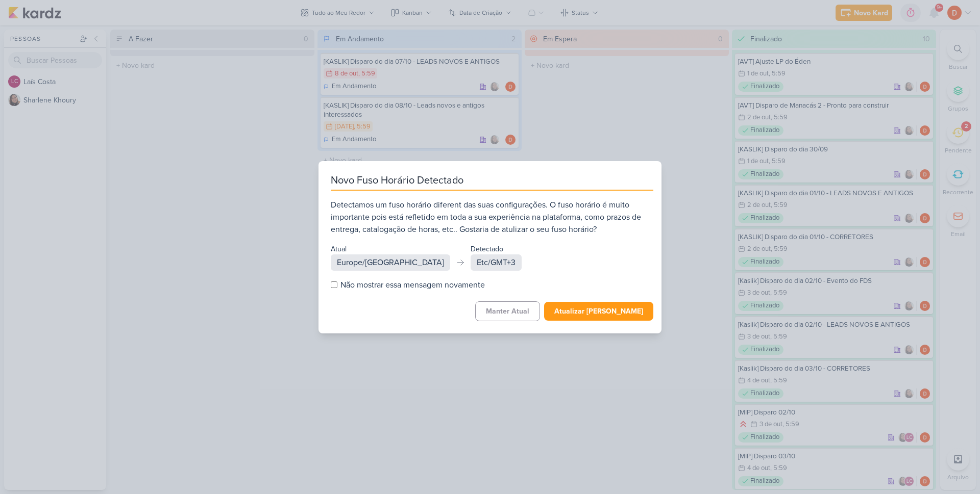  Describe the element at coordinates (492, 217) in the screenshot. I see `div: Detectamos um fuso horário diferent das suas configurações. O fuso horário é muito importante poi...` at that location.